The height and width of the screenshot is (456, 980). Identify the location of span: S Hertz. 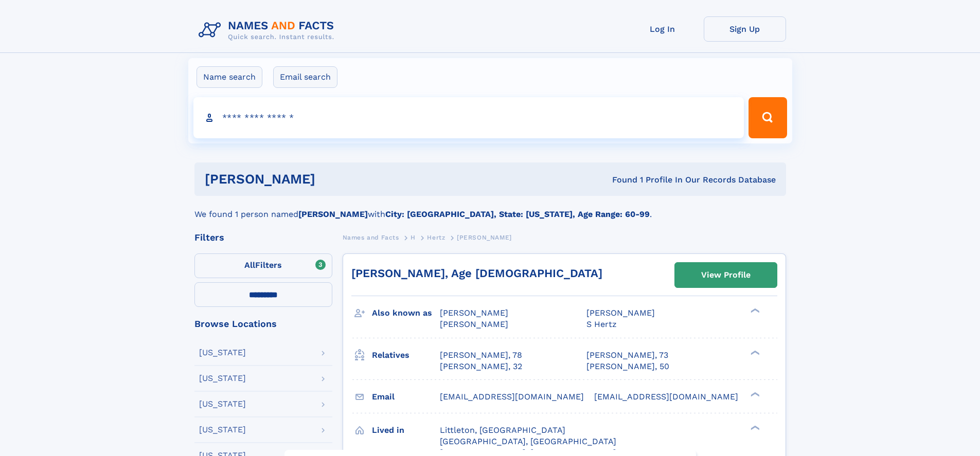
(601, 324).